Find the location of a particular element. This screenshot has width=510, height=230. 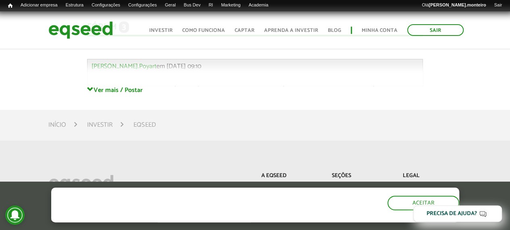

a: Bus Dev is located at coordinates (192, 5).